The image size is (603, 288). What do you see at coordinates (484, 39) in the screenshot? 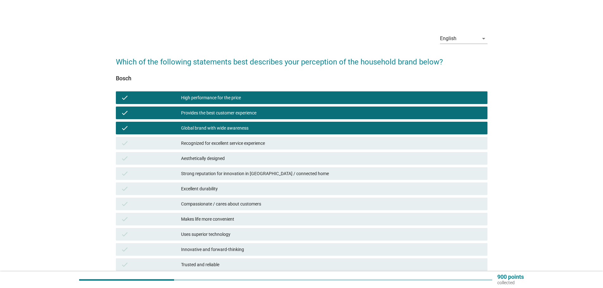
I see `i: arrow_drop_down` at bounding box center [484, 39].